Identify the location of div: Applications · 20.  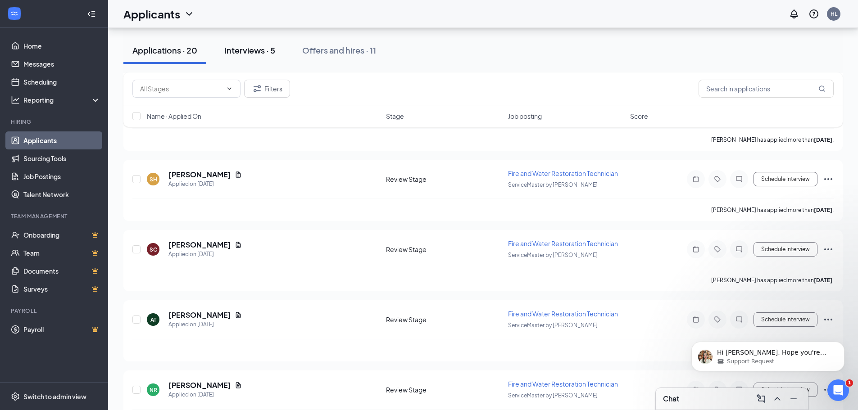
(165, 50).